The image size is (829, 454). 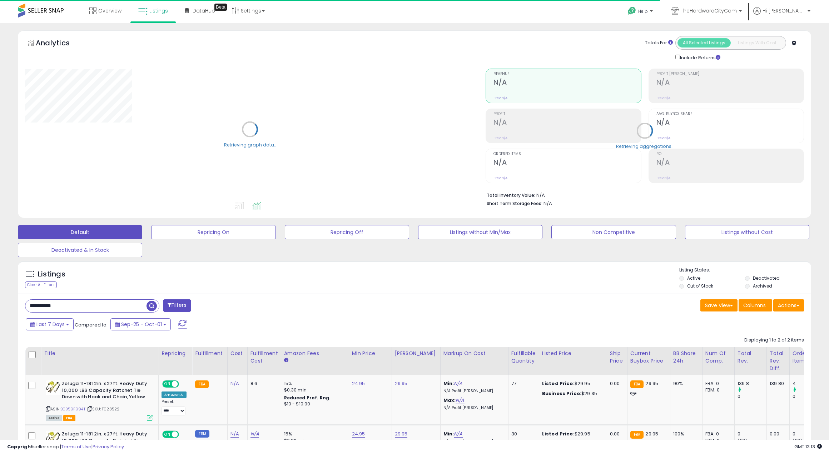 I want to click on button: All Selected Listings, so click(x=704, y=43).